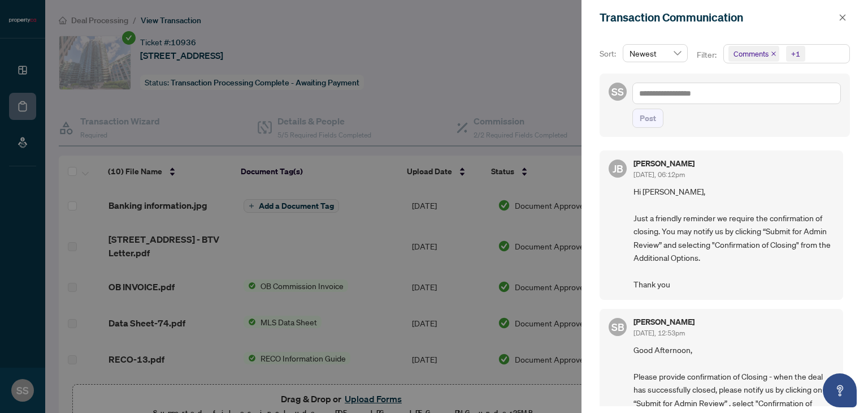 This screenshot has height=413, width=868. Describe the element at coordinates (717, 17) in the screenshot. I see `div: Transaction Communication` at that location.